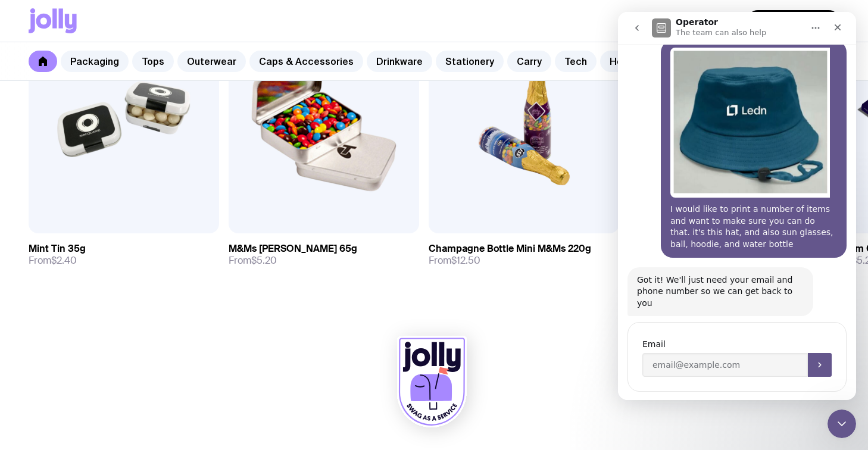 The height and width of the screenshot is (450, 868). Describe the element at coordinates (220, 15) in the screenshot. I see `div: Close` at that location.